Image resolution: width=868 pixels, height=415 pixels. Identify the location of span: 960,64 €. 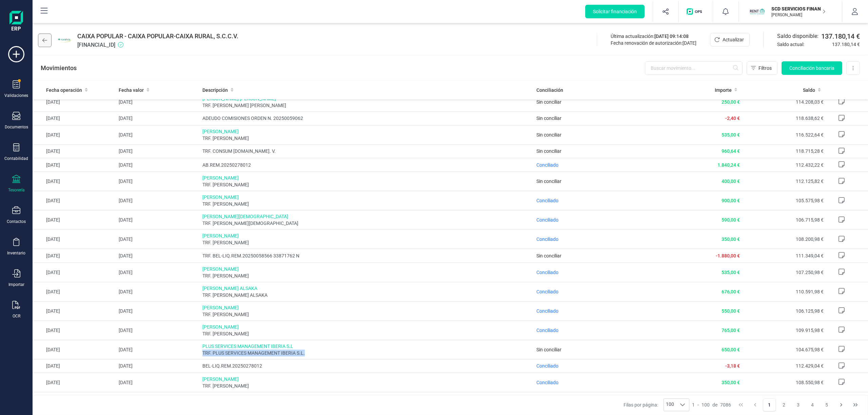
(731, 151).